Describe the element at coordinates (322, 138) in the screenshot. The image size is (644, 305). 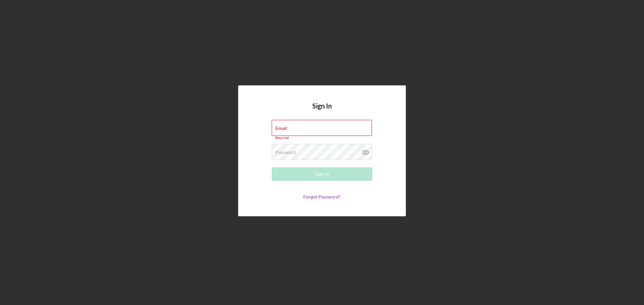
I see `div: Required` at that location.